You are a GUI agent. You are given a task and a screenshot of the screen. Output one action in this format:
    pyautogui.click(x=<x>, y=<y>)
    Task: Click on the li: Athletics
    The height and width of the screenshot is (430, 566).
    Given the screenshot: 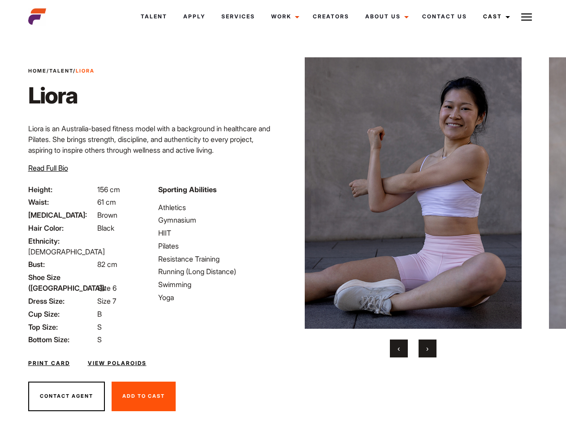 What is the action you would take?
    pyautogui.click(x=218, y=208)
    